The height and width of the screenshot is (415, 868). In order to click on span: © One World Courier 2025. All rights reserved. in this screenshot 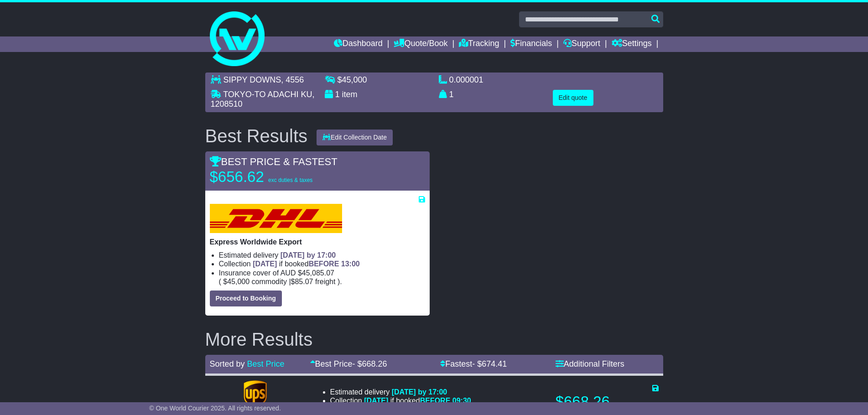, I will do `click(215, 408)`.